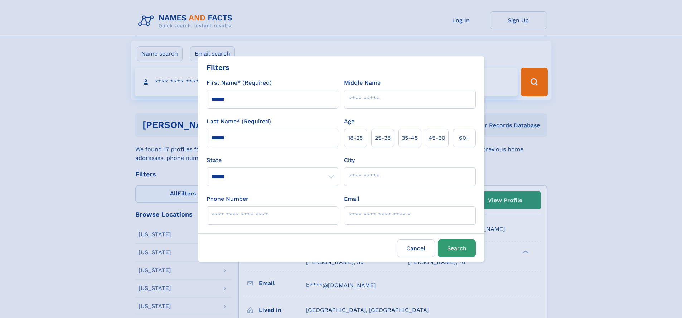  Describe the element at coordinates (239, 121) in the screenshot. I see `label: Last Name* (Required)` at that location.